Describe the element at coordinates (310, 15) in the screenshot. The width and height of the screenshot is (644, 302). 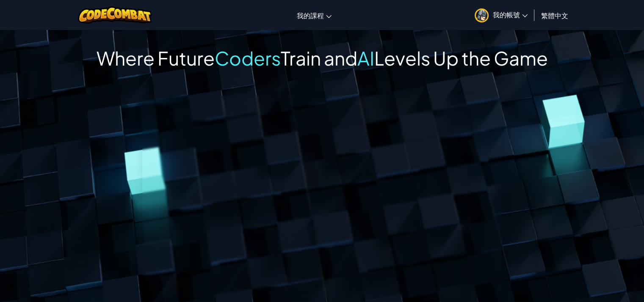
I see `span: 我的課程` at that location.